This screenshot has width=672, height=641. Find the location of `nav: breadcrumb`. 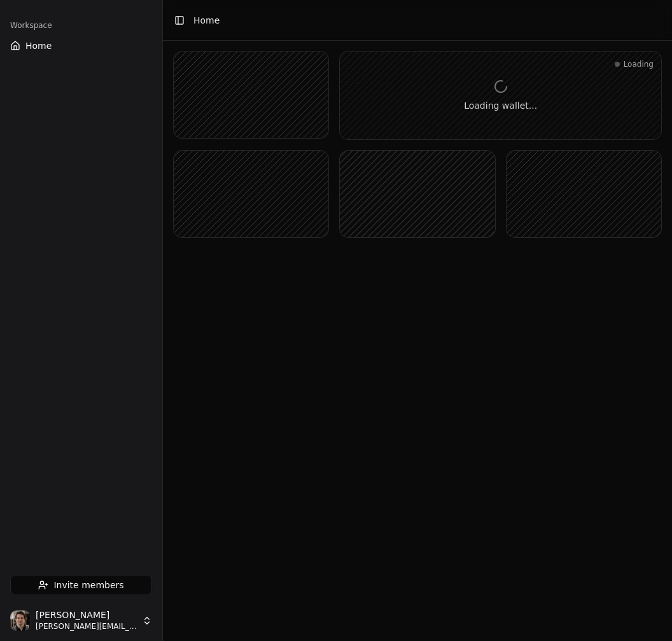

nav: breadcrumb is located at coordinates (206, 20).